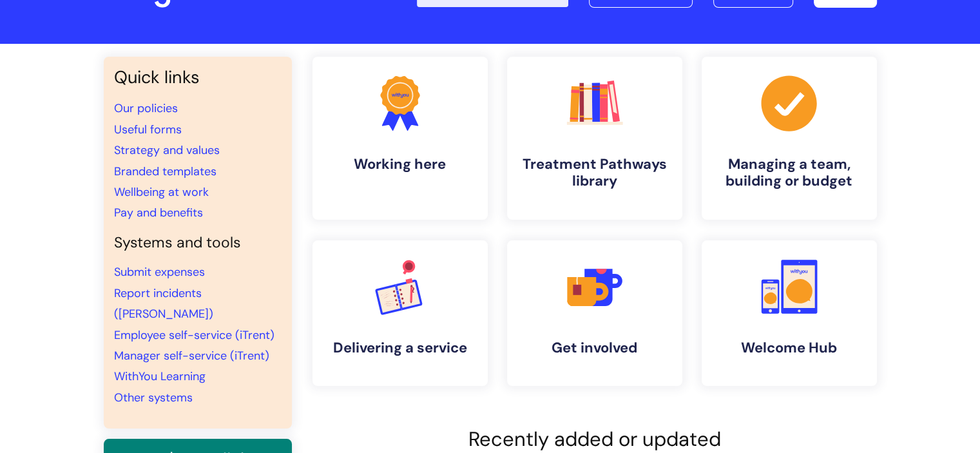 Image resolution: width=980 pixels, height=453 pixels. What do you see at coordinates (595, 172) in the screenshot?
I see `h4: Treatment Pathways library` at bounding box center [595, 172].